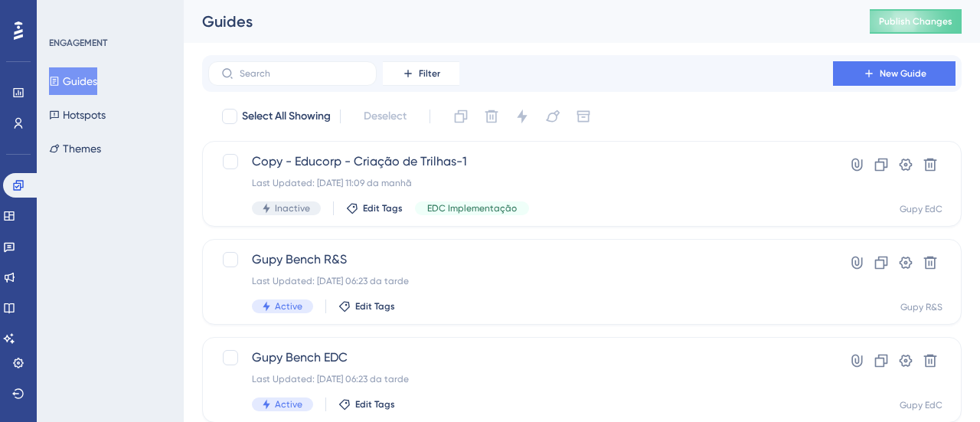 The image size is (980, 422). Describe the element at coordinates (894, 74) in the screenshot. I see `button: New Guide` at that location.